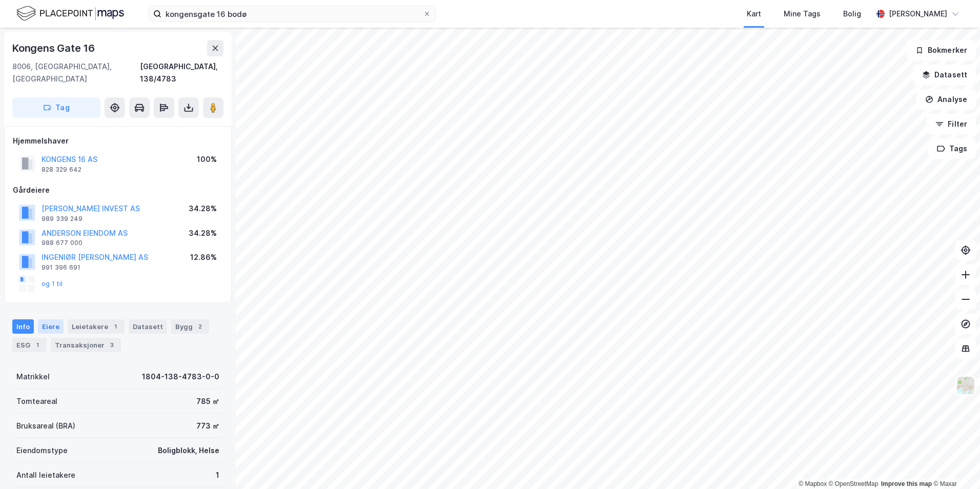  Describe the element at coordinates (112, 345) in the screenshot. I see `div: 3` at that location.